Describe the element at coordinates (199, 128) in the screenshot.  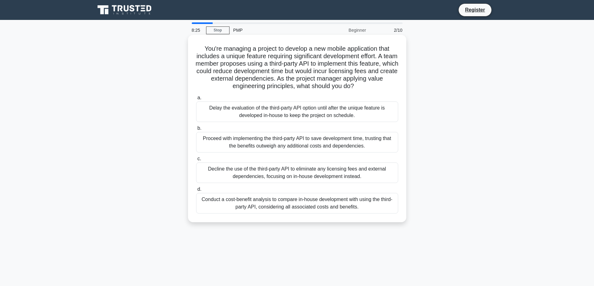
I see `span: b.` at that location.